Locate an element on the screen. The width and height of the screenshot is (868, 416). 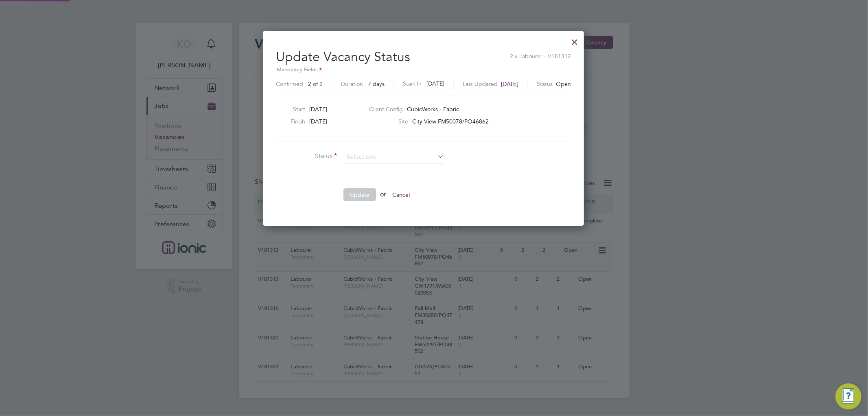
button: Update is located at coordinates (360, 194).